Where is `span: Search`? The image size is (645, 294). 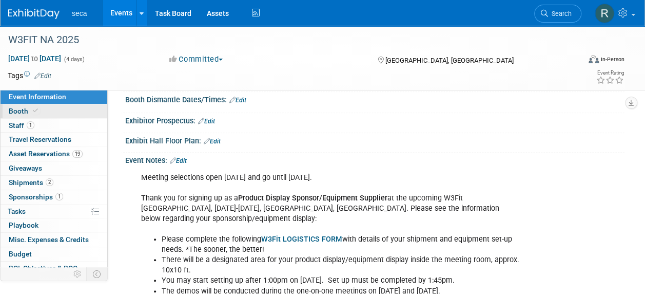
span: Search is located at coordinates (560, 13).